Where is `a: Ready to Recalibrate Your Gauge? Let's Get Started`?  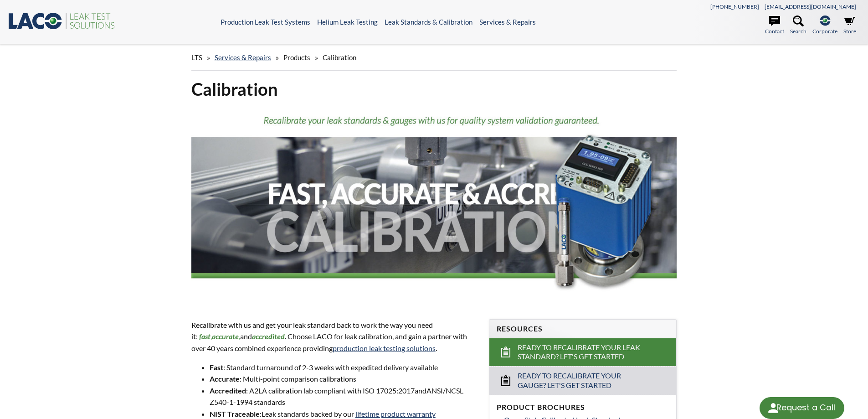 a: Ready to Recalibrate Your Gauge? Let's Get Started is located at coordinates (583, 380).